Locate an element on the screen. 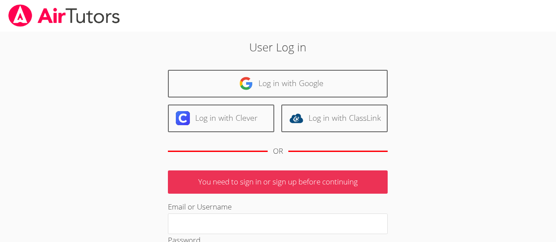 The height and width of the screenshot is (242, 556). img: classlink-logo-d6bb404cc1216ec64c9a2012d9dc4662098be43eaf13dc465df04b49fa7ab582.svg is located at coordinates (296, 118).